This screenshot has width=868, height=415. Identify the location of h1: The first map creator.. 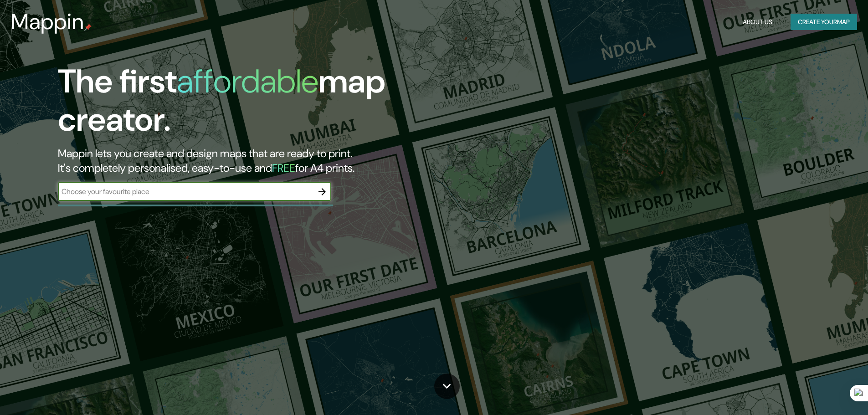
(275, 104).